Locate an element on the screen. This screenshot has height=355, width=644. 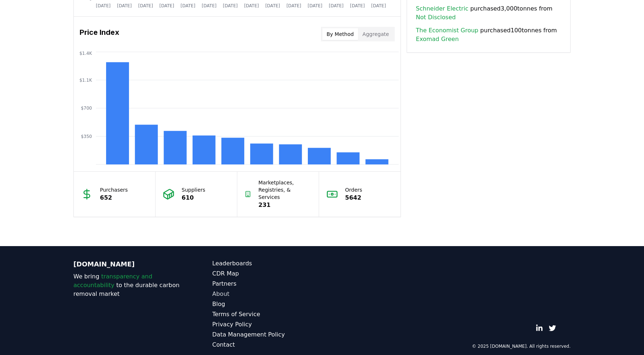
a: Terms of Service is located at coordinates (267, 315).